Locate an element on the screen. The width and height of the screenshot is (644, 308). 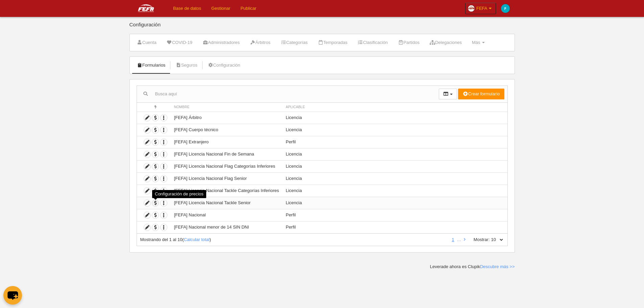
a: Partidos is located at coordinates (409, 43).